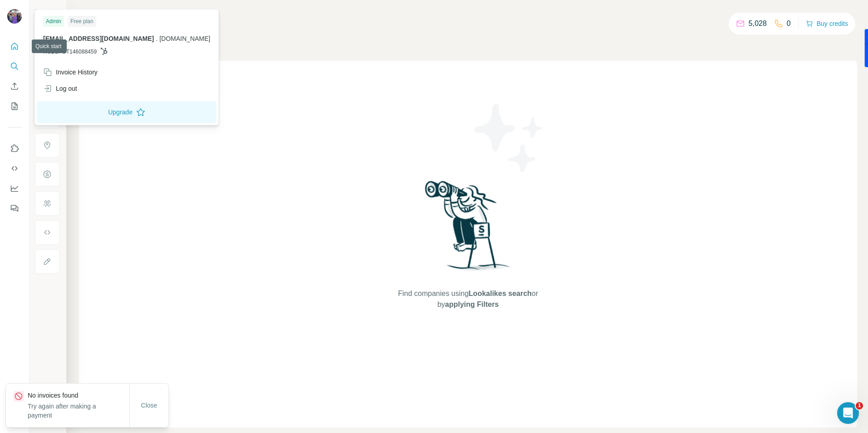 This screenshot has width=868, height=433. What do you see at coordinates (14, 106) in the screenshot?
I see `button: My lists` at bounding box center [14, 106].